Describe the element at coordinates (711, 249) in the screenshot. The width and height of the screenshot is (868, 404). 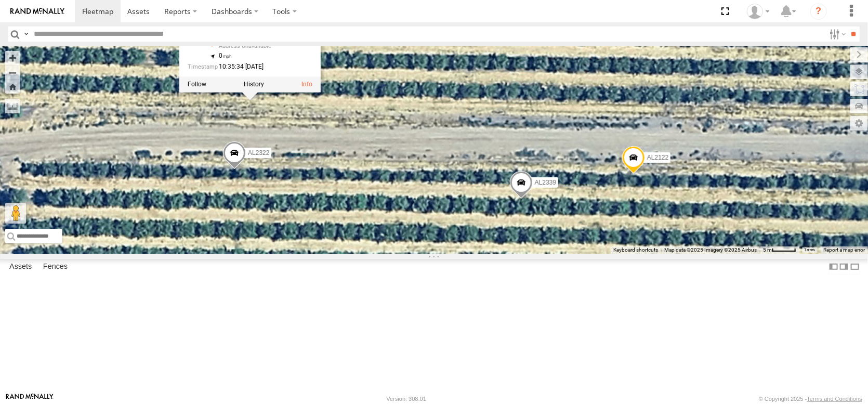
I see `span: Map data ©2025 Imagery ©2025 Airbus` at that location.